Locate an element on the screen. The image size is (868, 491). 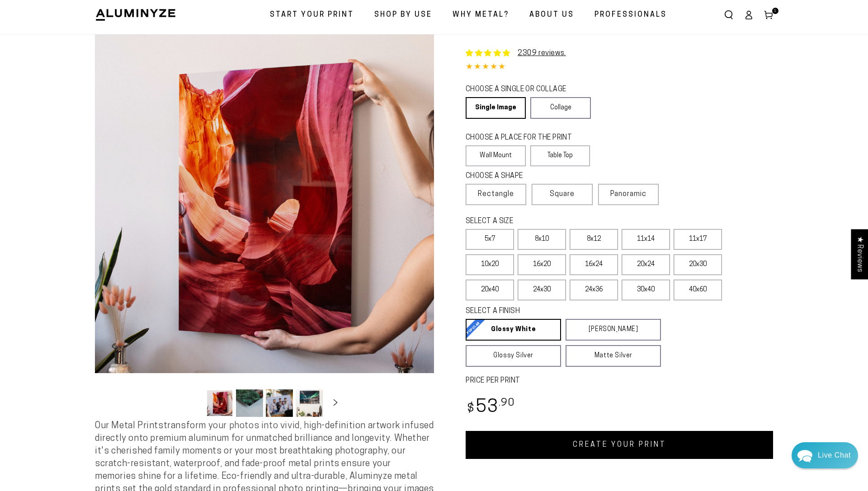
label: Table Top is located at coordinates (560, 156).